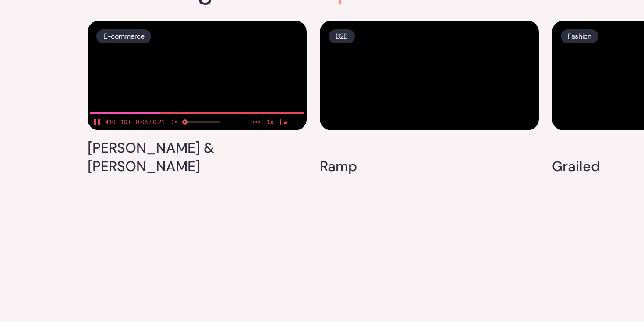  I want to click on h4: Ramp, so click(338, 167).